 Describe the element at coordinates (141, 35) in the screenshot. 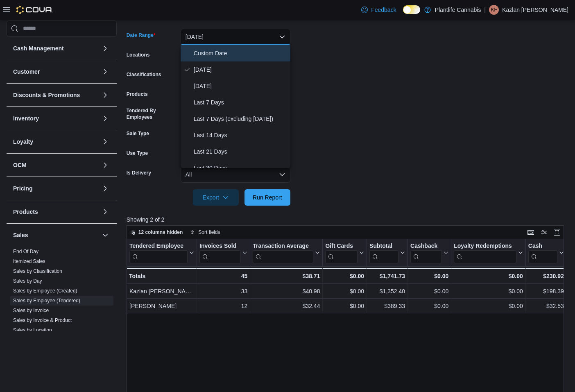

I see `label: Date Range` at that location.